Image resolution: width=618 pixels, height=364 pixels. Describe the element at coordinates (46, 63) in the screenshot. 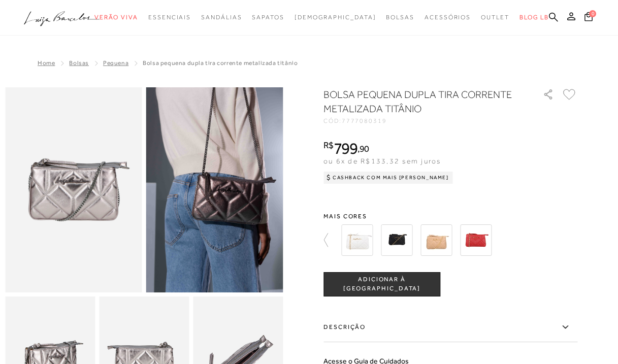

I see `a: Home` at that location.